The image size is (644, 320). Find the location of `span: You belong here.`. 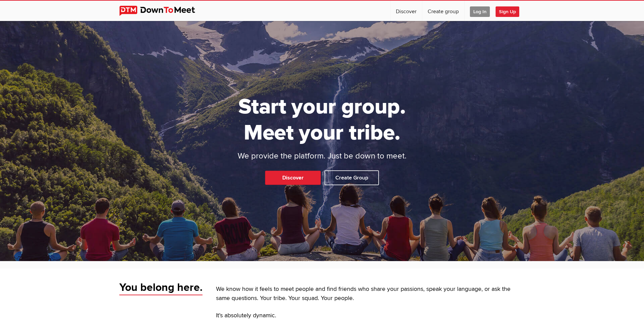

span: You belong here. is located at coordinates (161, 288).